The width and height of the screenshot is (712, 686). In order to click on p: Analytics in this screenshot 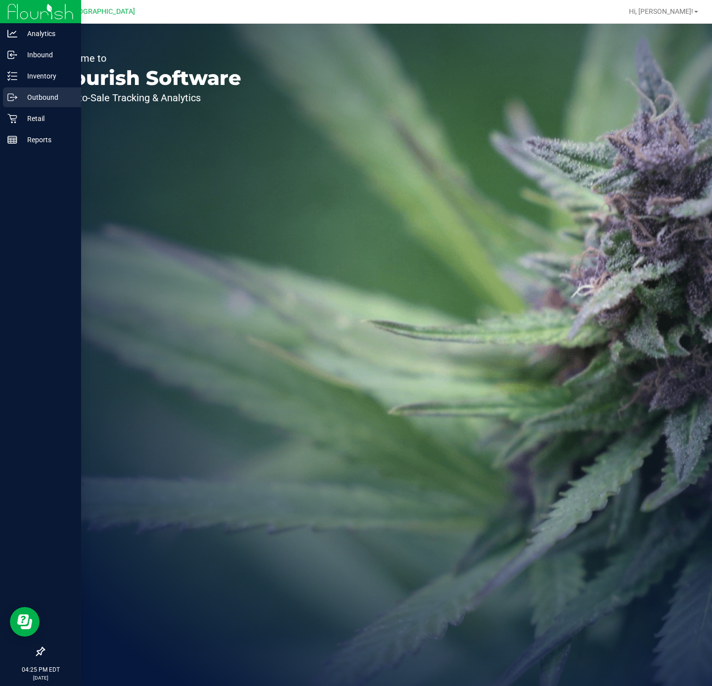, I will do `click(47, 34)`.